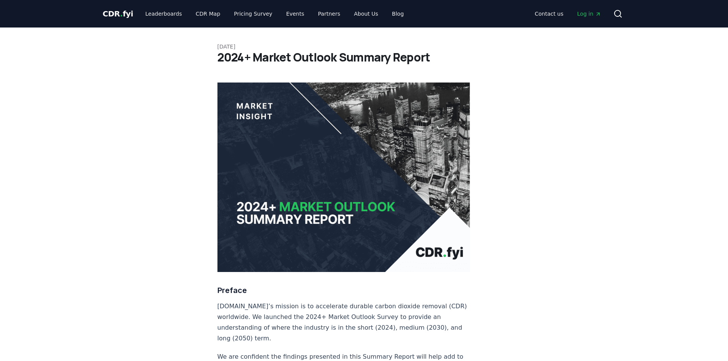 This screenshot has height=361, width=728. Describe the element at coordinates (366, 14) in the screenshot. I see `a: About Us` at that location.